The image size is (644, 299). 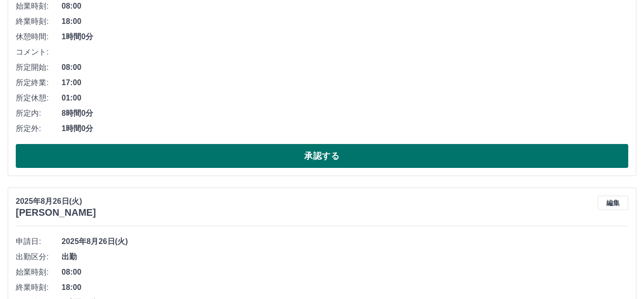 I want to click on span: 申請日:, so click(x=38, y=241).